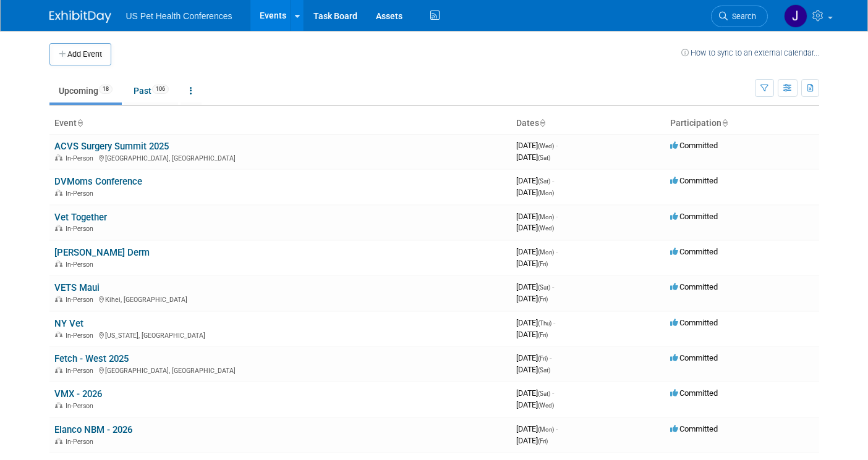 The height and width of the screenshot is (460, 868). I want to click on img: ExhibitDay, so click(80, 17).